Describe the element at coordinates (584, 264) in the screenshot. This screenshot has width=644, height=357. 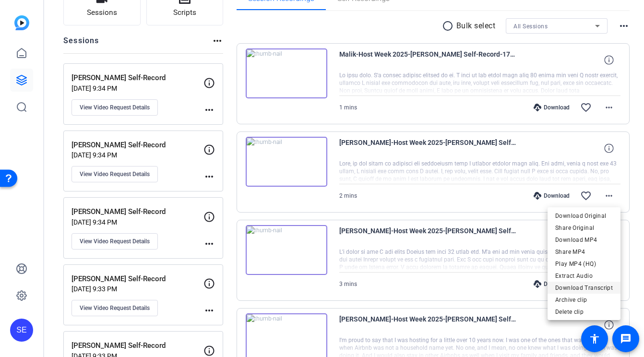
I see `span: Play MP4 (HQ)` at that location.